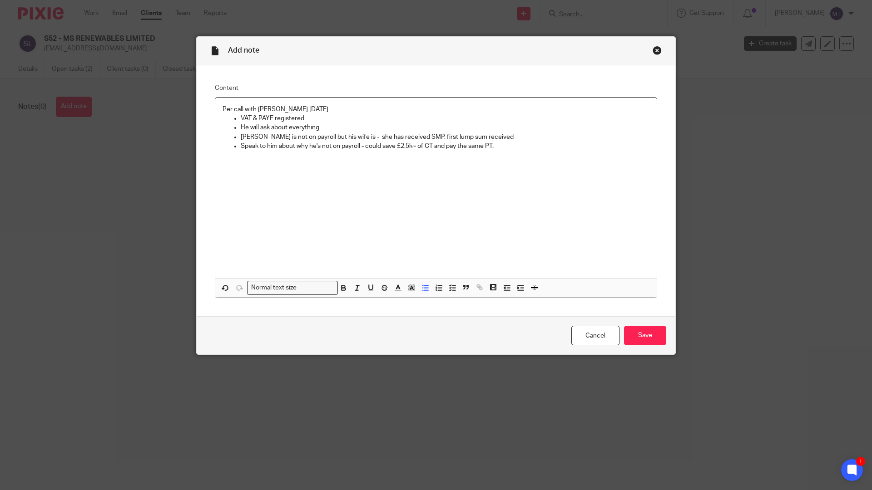 The height and width of the screenshot is (490, 872). Describe the element at coordinates (445, 118) in the screenshot. I see `p: VAT & PAYE registered` at that location.